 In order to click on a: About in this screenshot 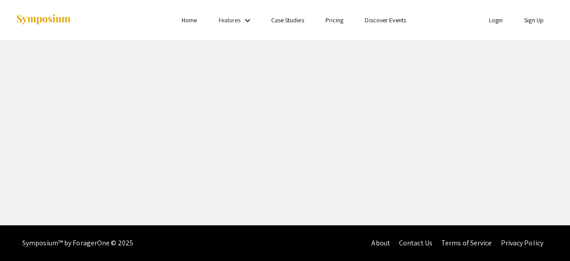, I will do `click(381, 242)`.